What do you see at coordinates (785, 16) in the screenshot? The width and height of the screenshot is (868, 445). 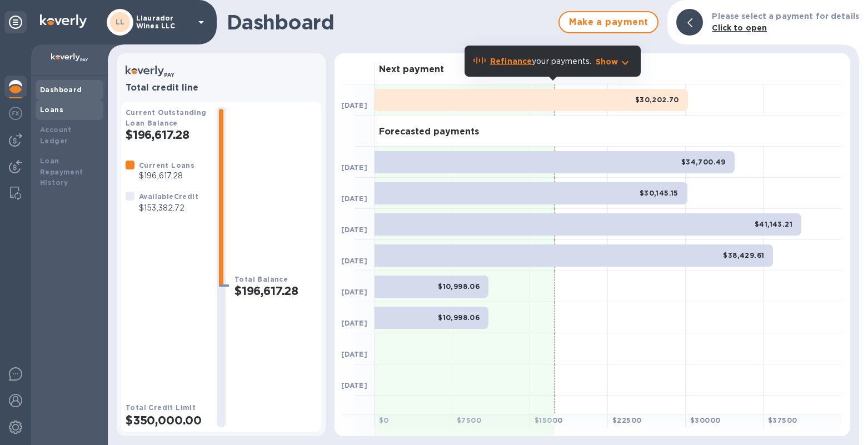 I see `b: Please select a payment for details` at bounding box center [785, 16].